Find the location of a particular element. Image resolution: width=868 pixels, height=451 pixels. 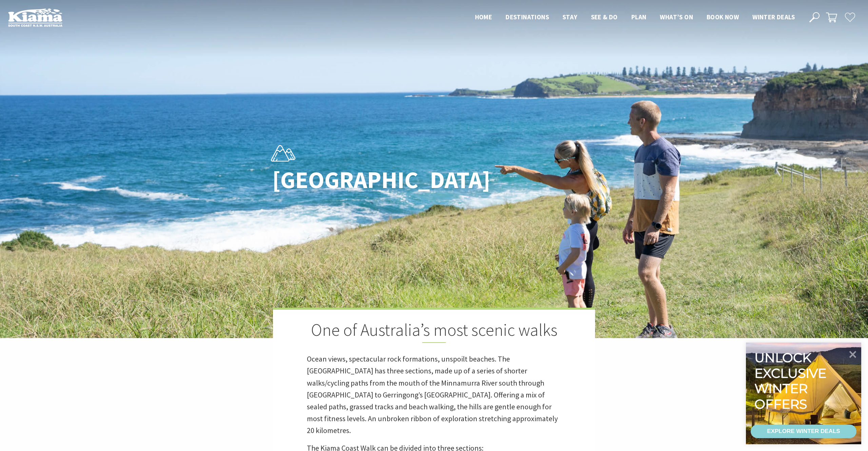

h2: One of Australia’s most scenic walks is located at coordinates (434, 332).